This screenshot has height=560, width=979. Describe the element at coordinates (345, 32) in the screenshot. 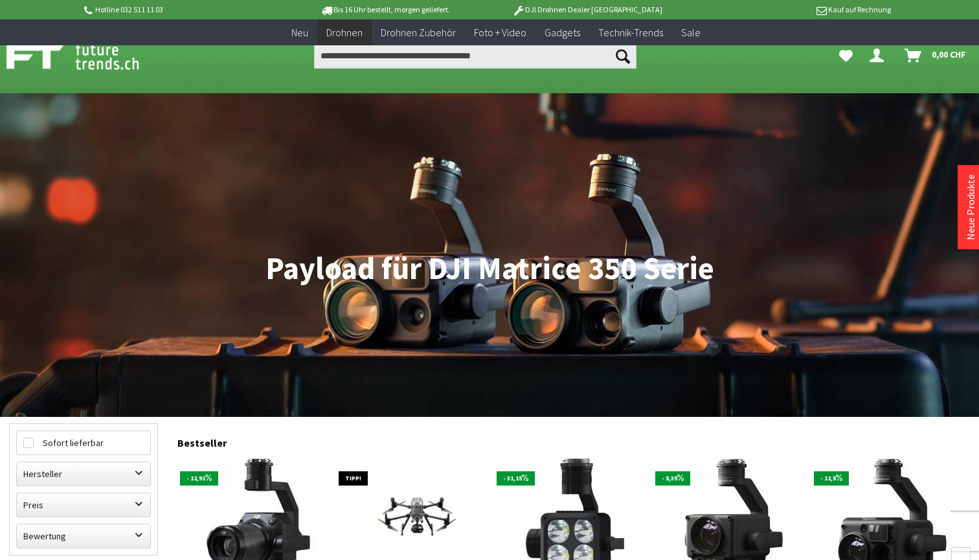

I see `span: Drohnen` at that location.